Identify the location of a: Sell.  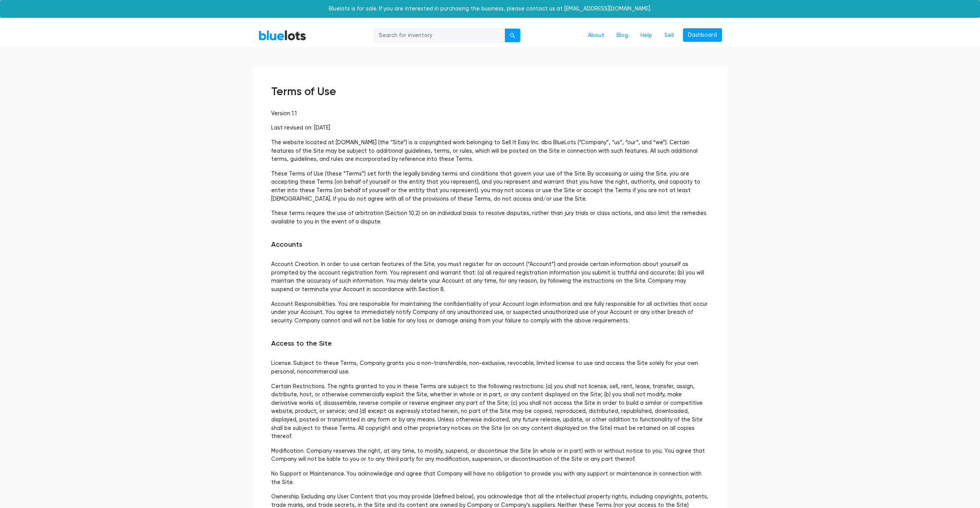
(669, 35).